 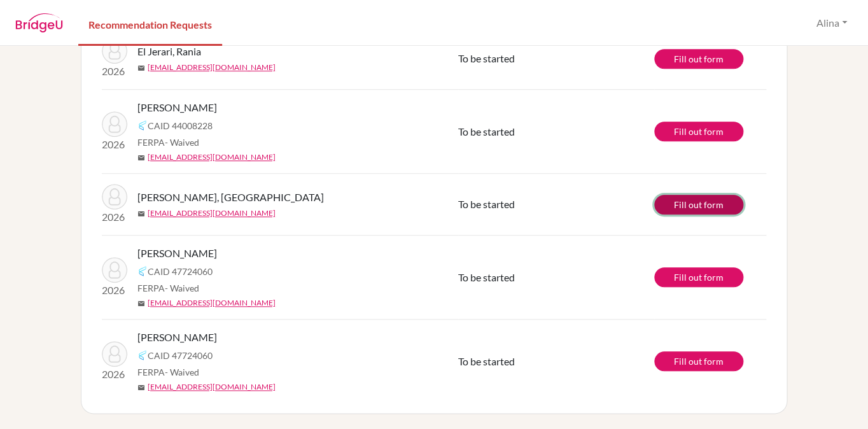 I want to click on a: Recommendation Requests, so click(x=151, y=24).